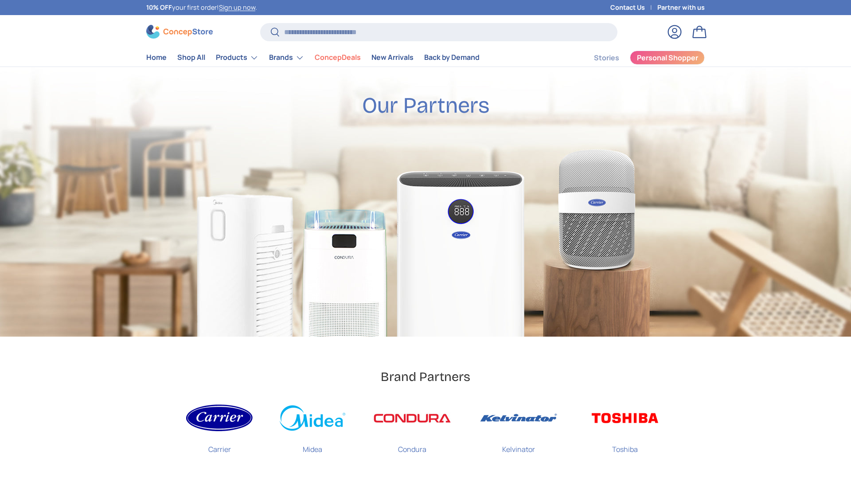  Describe the element at coordinates (426, 105) in the screenshot. I see `h2: Our Partners` at that location.